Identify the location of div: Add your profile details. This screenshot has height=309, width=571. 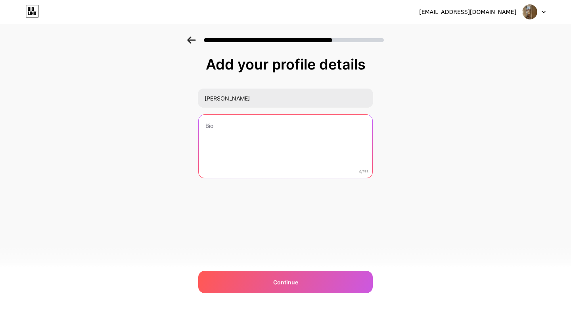
(286, 64).